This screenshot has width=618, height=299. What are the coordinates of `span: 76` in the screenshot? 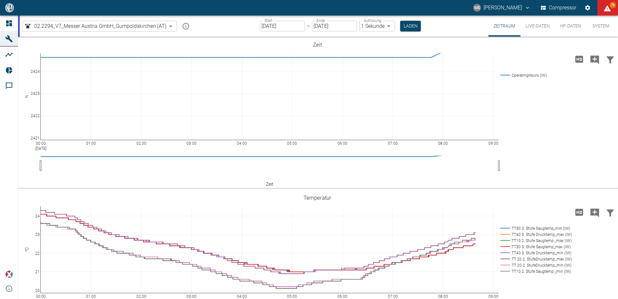 It's located at (613, 5).